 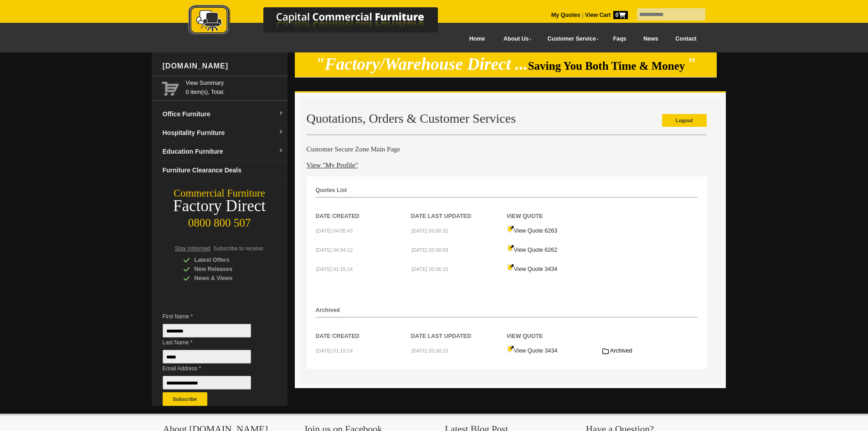 I want to click on a: Customer Service, so click(x=571, y=39).